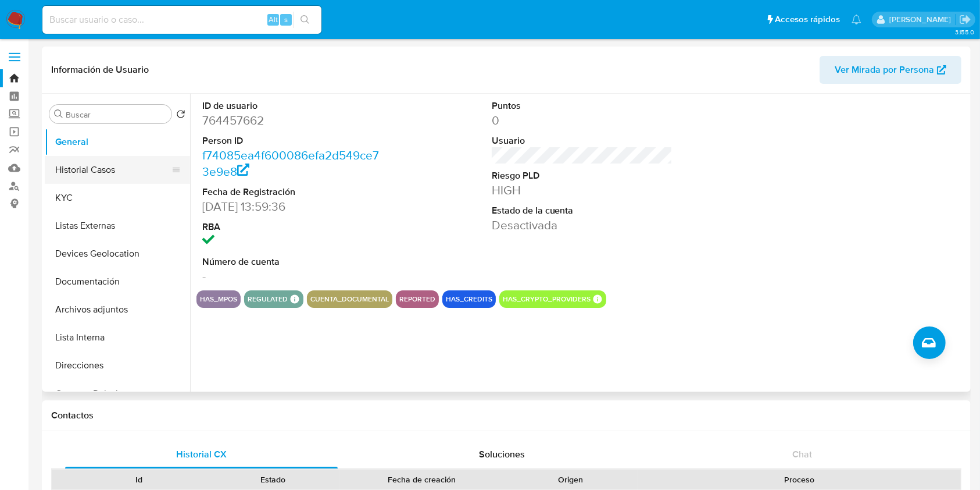  Describe the element at coordinates (293, 120) in the screenshot. I see `dd: 764457662` at that location.